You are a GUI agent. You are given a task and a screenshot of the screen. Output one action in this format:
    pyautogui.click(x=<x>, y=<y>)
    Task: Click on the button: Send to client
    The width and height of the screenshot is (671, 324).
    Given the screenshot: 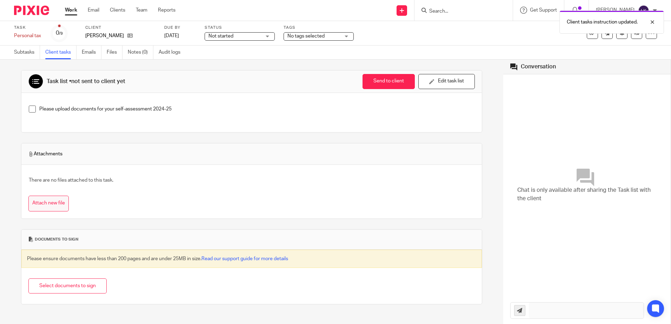 What is the action you would take?
    pyautogui.click(x=389, y=81)
    